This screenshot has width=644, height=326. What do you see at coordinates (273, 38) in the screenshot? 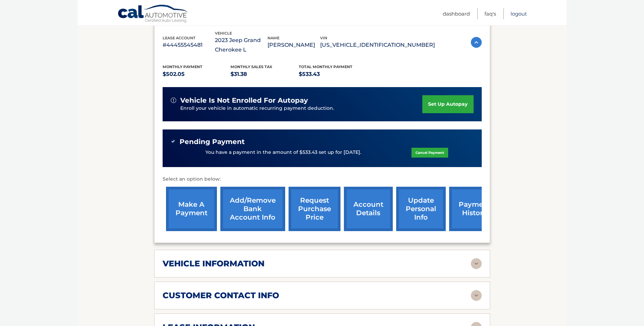
I see `span: name` at bounding box center [273, 38].